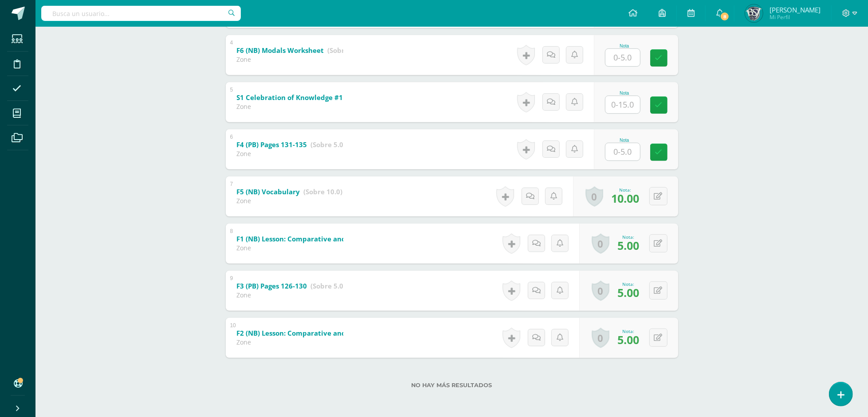  Describe the element at coordinates (141, 13) in the screenshot. I see `input: Busca un usuario...` at that location.